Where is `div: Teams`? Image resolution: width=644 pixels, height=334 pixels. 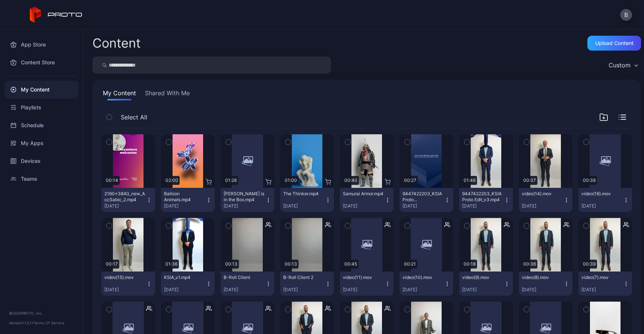 div: Teams is located at coordinates (41, 179).